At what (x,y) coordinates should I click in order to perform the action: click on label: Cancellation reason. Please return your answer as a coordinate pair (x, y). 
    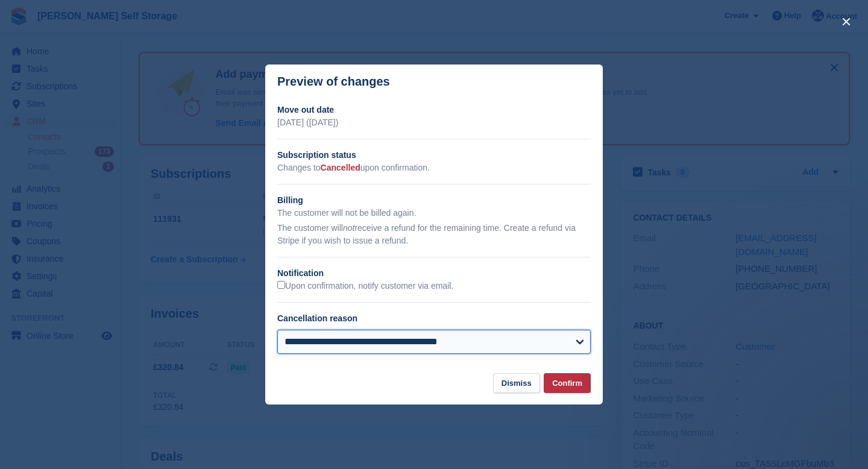
    Looking at the image, I should click on (317, 318).